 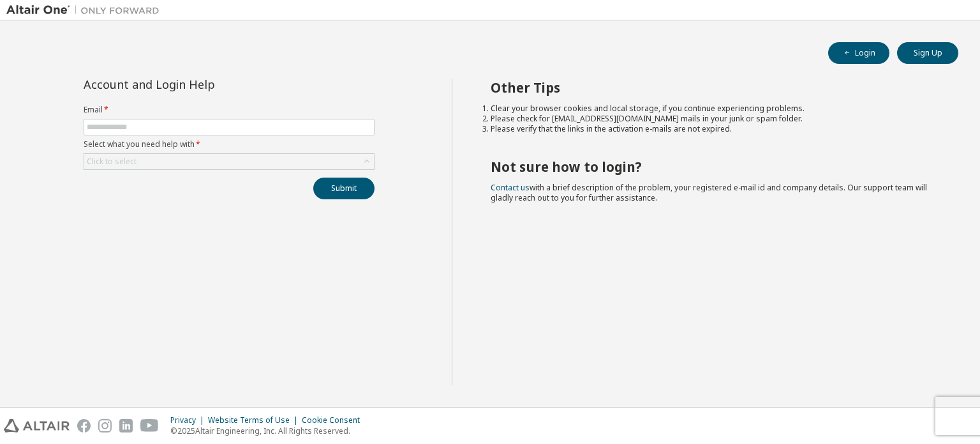 I want to click on div: Cookie Consent, so click(x=334, y=420).